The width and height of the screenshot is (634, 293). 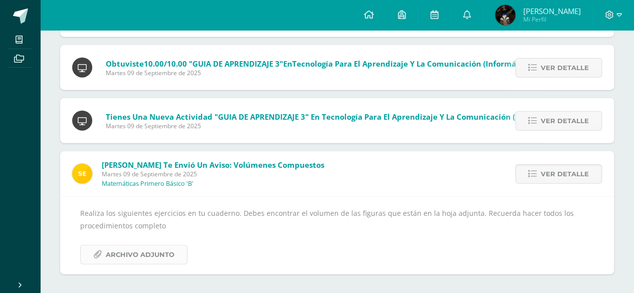 What do you see at coordinates (552, 19) in the screenshot?
I see `span: Mi Perfil` at bounding box center [552, 19].